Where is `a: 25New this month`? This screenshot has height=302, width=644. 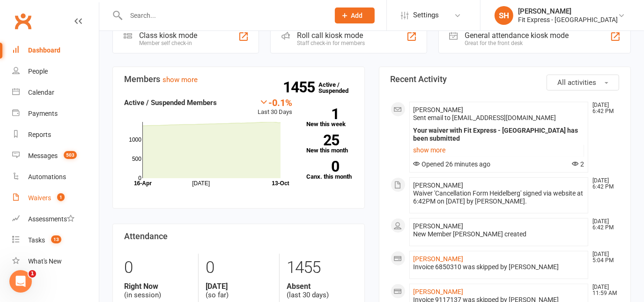
a: 25New this month is located at coordinates (330, 144).